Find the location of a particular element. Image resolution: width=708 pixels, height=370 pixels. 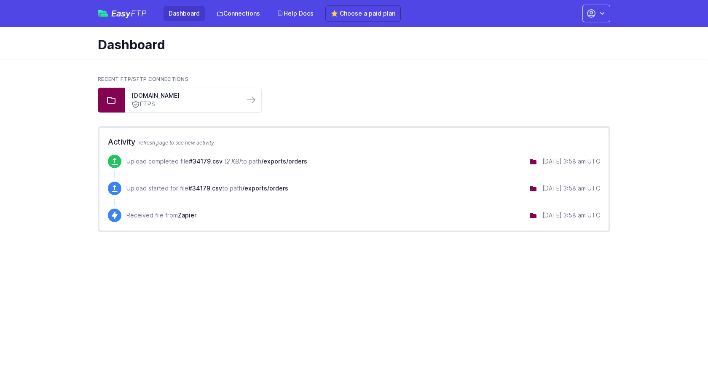

i: (2 KB) is located at coordinates (233, 161).